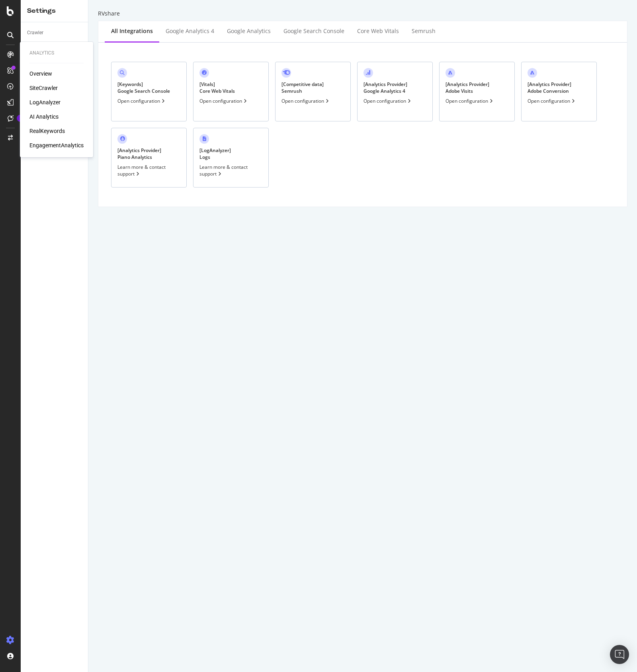  What do you see at coordinates (314, 31) in the screenshot?
I see `div: Google Search Console` at bounding box center [314, 31].